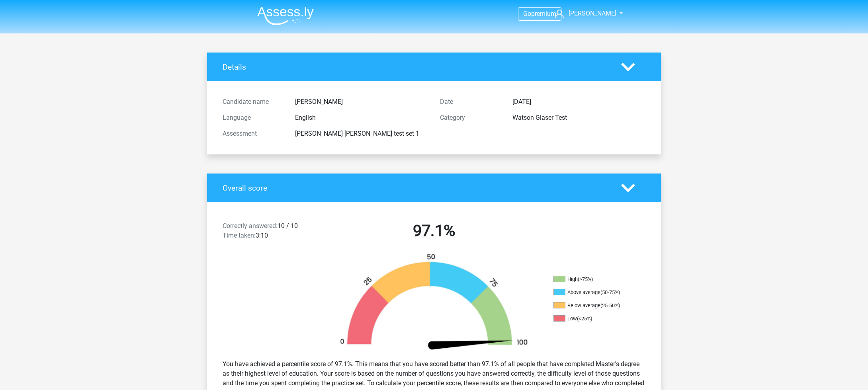  I want to click on img: Assessly, so click(286, 16).